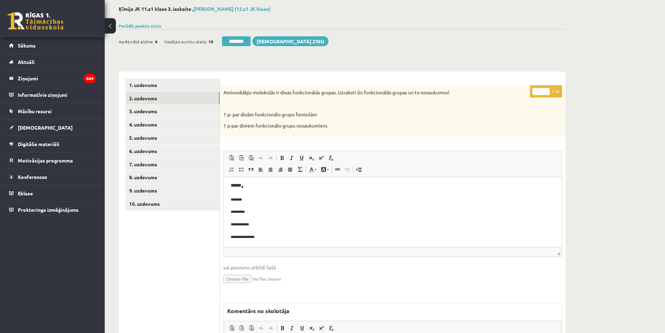 This screenshot has height=333, width=665. What do you see at coordinates (300, 169) in the screenshot?
I see `a: Math` at bounding box center [300, 169].